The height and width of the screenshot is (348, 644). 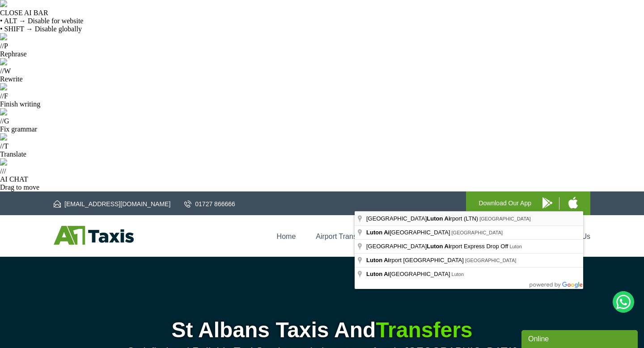 What do you see at coordinates (210, 204) in the screenshot?
I see `a: 01727 866666` at bounding box center [210, 204].